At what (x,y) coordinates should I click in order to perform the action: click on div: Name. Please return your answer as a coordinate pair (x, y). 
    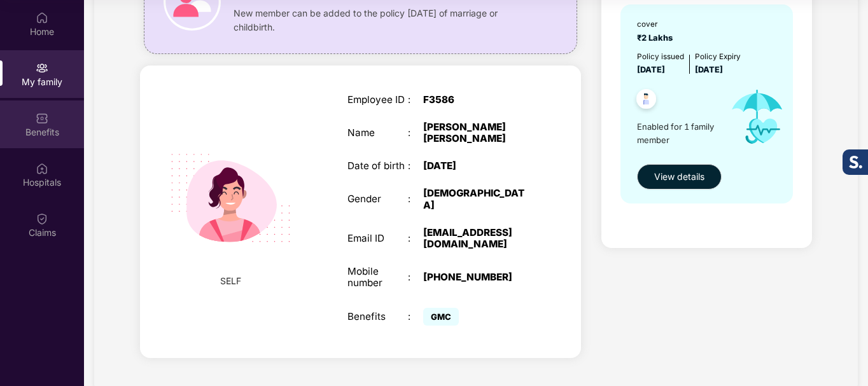
    Looking at the image, I should click on (378, 133).